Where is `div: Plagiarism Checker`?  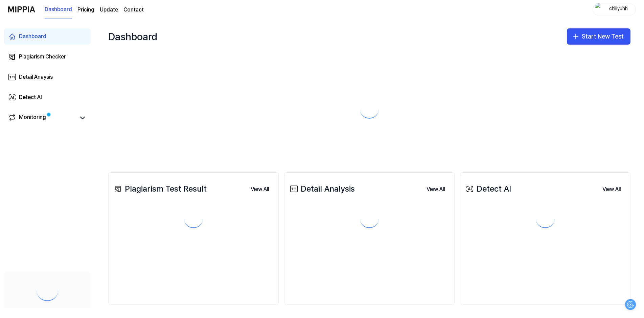
div: Plagiarism Checker is located at coordinates (42, 57).